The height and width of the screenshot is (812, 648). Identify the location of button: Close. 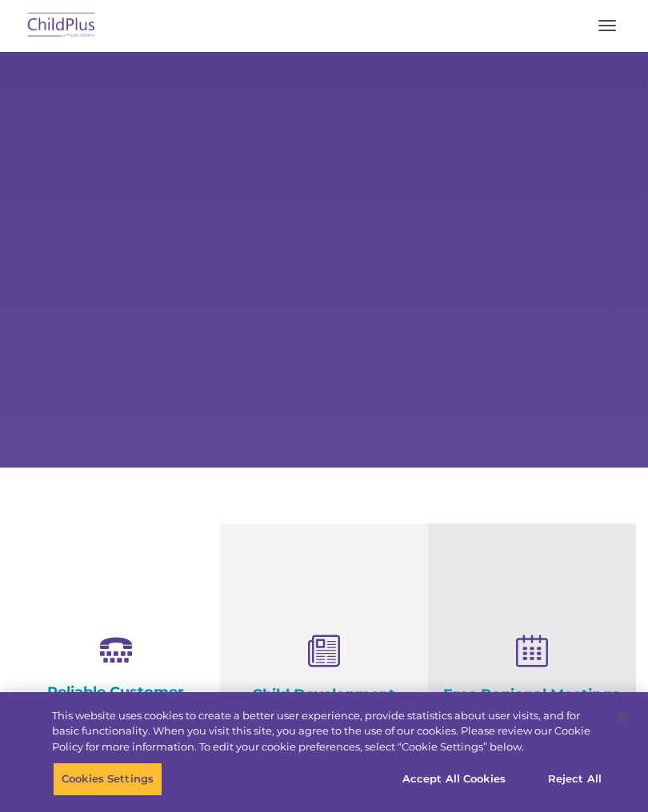
(622, 718).